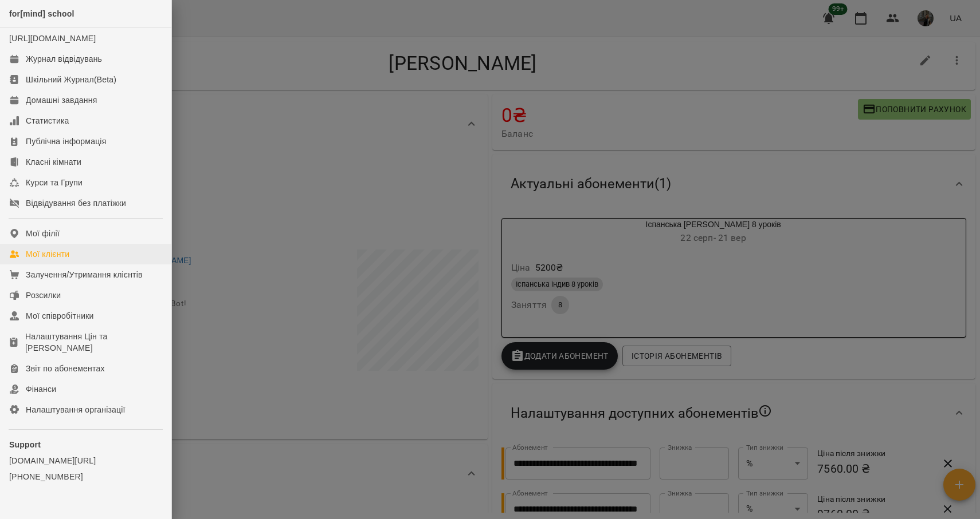 Image resolution: width=980 pixels, height=519 pixels. I want to click on div: Класні кімнати, so click(53, 162).